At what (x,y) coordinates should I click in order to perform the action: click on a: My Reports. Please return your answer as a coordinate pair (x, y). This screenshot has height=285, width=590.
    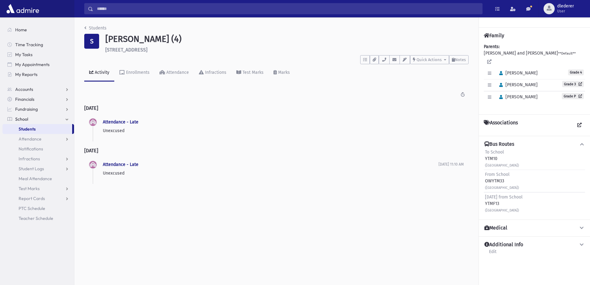
    Looking at the image, I should click on (38, 74).